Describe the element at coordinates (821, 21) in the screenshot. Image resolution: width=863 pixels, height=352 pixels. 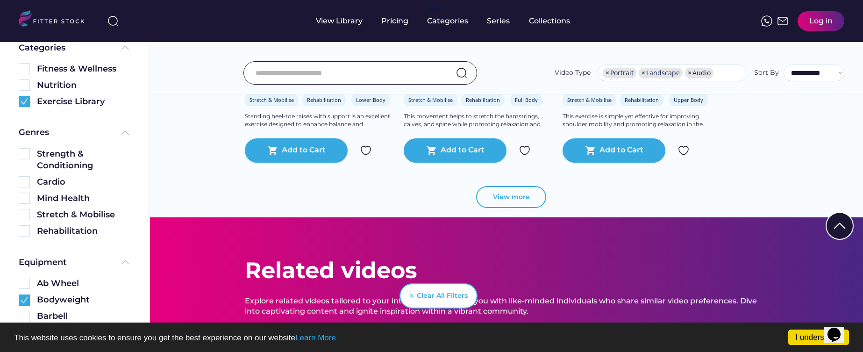
I see `div: Log in` at that location.